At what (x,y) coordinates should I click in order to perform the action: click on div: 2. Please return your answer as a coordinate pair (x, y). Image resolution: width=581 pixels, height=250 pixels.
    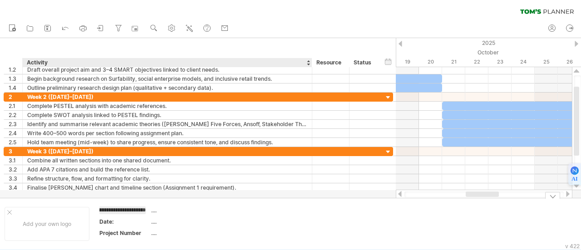
    Looking at the image, I should click on (15, 97).